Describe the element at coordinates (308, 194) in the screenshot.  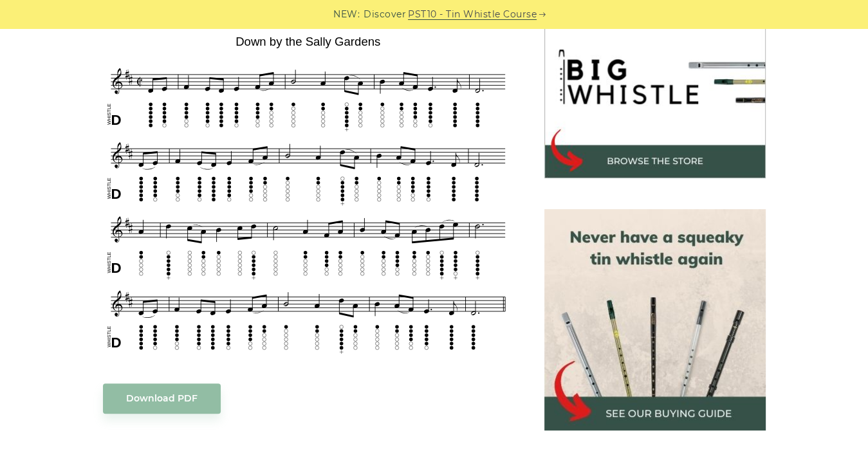
I see `img: Down by the Sally Gardens Tin Whistle Tab & Sheet Music` at that location.